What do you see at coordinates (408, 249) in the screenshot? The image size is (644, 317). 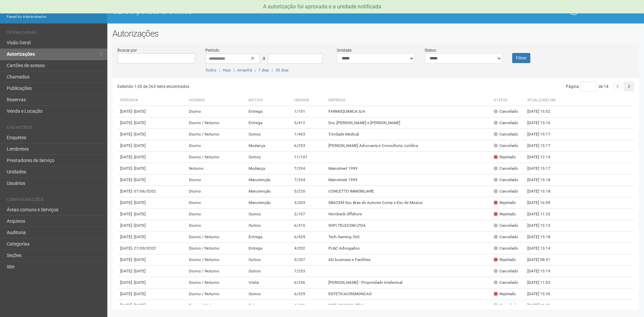 I see `td: PL&C Advogados` at bounding box center [408, 249].